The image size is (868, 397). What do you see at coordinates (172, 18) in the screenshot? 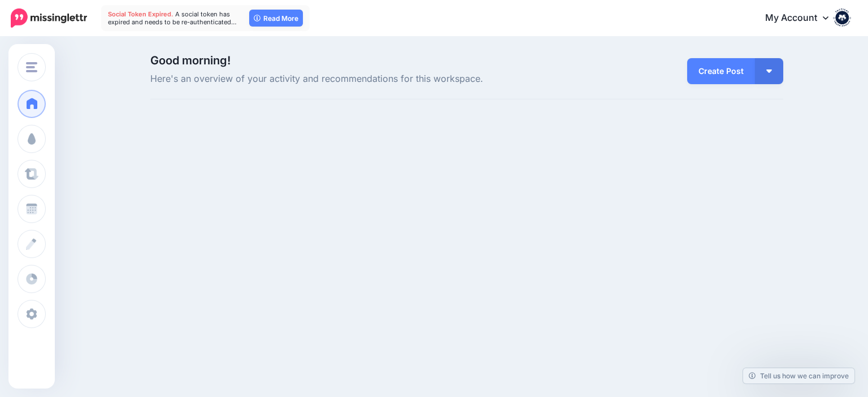
I see `span: A social token has expired and needs to be re-authenticated…` at bounding box center [172, 18].